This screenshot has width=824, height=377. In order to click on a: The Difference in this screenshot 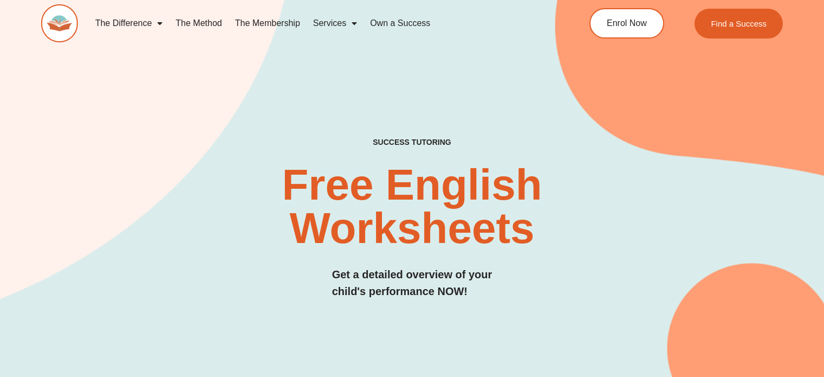, I will do `click(129, 23)`.